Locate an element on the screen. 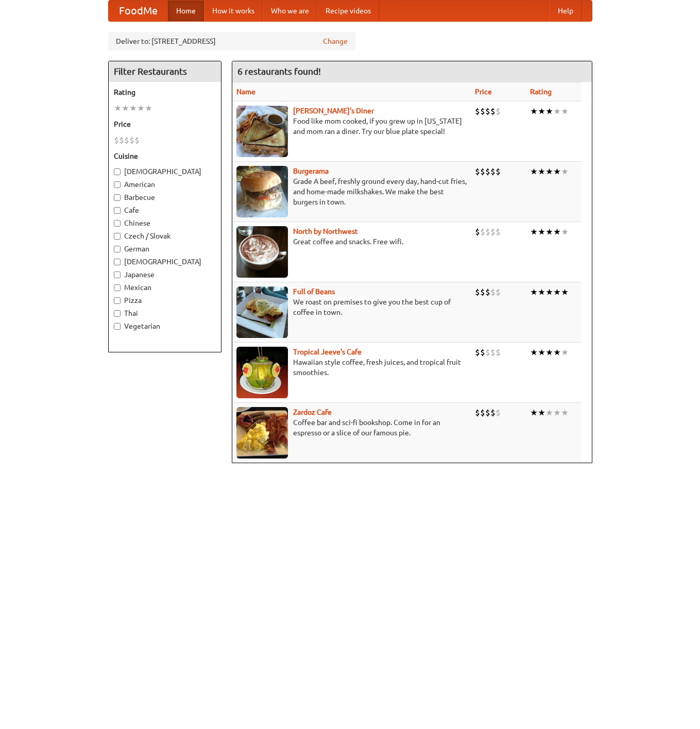 Image resolution: width=700 pixels, height=729 pixels. a: North by Northwest is located at coordinates (325, 232).